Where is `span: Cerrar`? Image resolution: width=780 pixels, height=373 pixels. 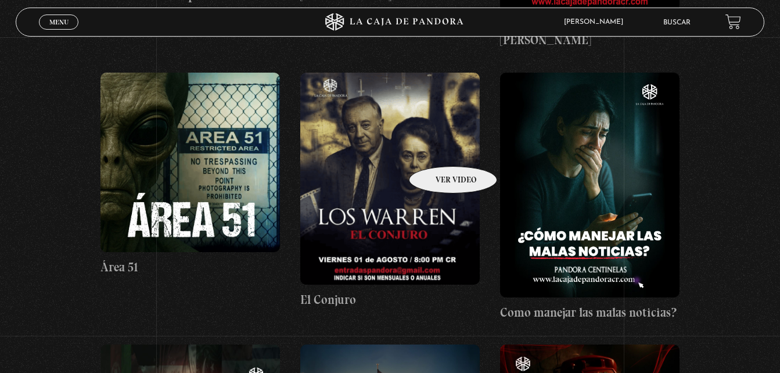 span: Cerrar is located at coordinates (59, 33).